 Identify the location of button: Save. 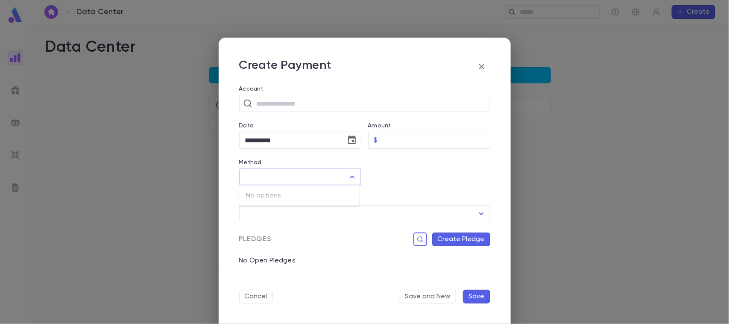
(477, 297).